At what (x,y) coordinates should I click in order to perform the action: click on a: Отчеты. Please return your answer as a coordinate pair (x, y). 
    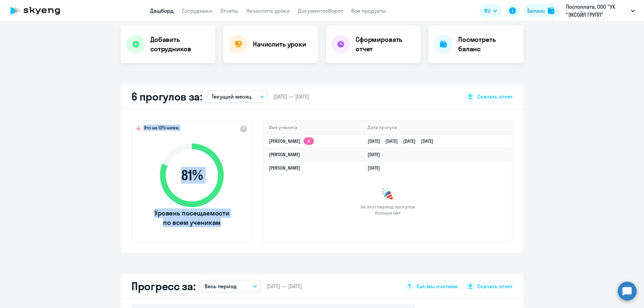
    Looking at the image, I should click on (229, 11).